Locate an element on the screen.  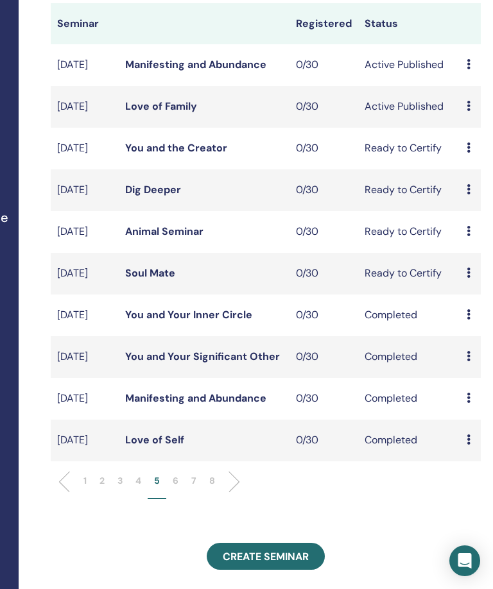
p: 2 is located at coordinates (102, 480).